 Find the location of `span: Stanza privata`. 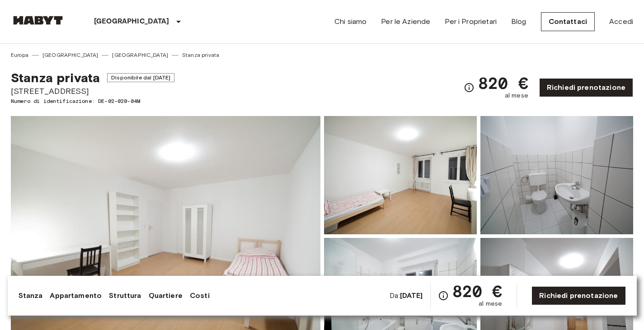

span: Stanza privata is located at coordinates (56, 77).